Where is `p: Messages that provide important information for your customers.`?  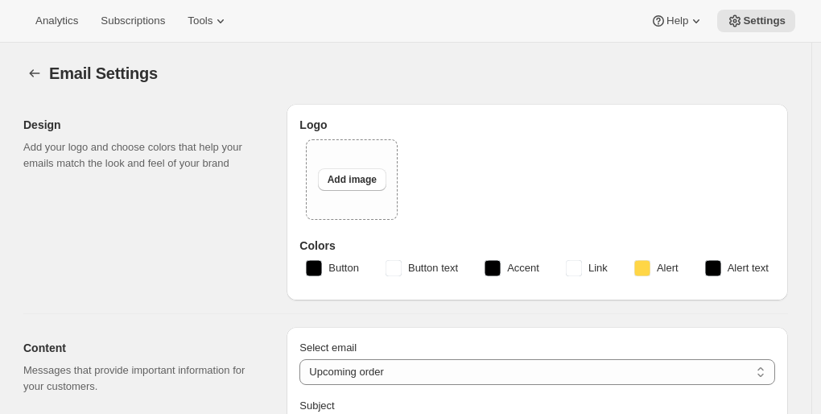 p: Messages that provide important information for your customers. is located at coordinates (142, 378).